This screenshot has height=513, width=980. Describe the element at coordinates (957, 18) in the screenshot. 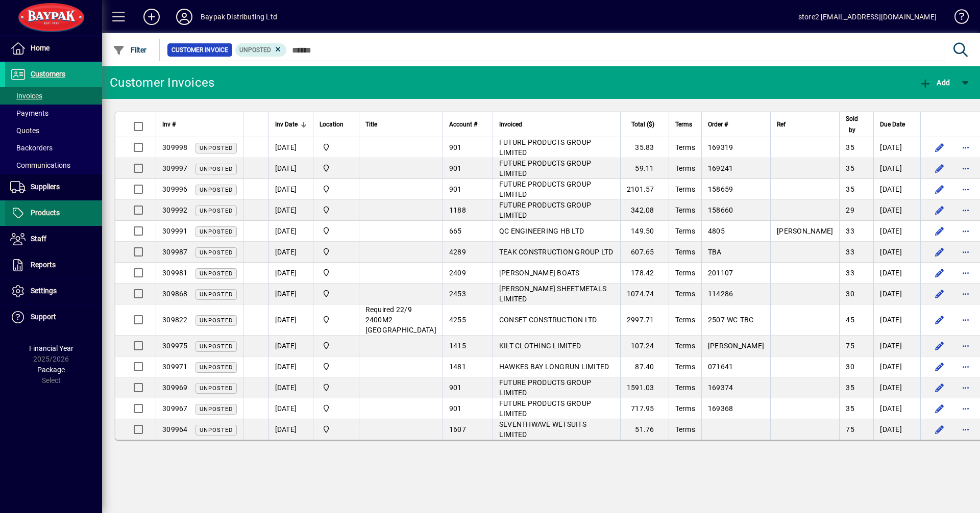

I see `a: Knowledge Base` at that location.